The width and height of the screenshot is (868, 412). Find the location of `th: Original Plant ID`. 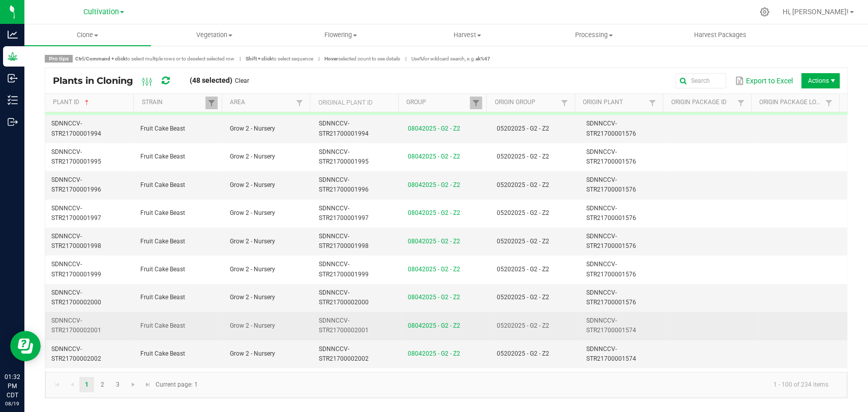

th: Original Plant ID is located at coordinates (354, 103).